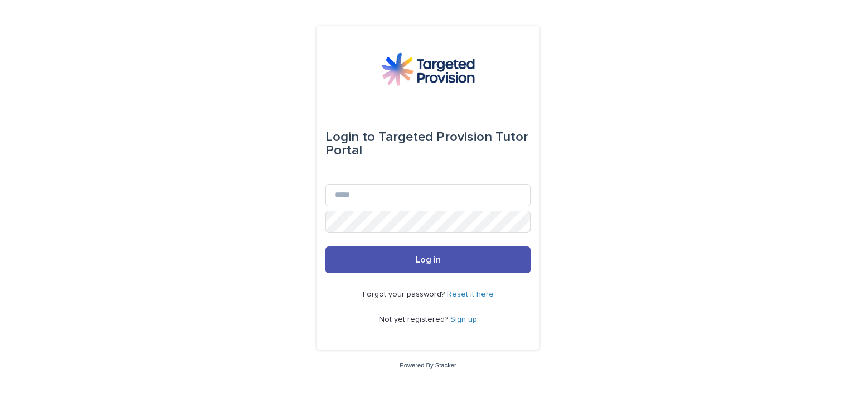 Image resolution: width=856 pixels, height=407 pixels. I want to click on span: Forgot your password?, so click(405, 294).